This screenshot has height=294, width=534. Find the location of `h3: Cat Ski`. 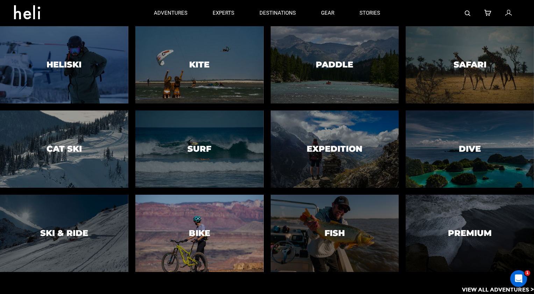

h3: Cat Ski is located at coordinates (64, 149).